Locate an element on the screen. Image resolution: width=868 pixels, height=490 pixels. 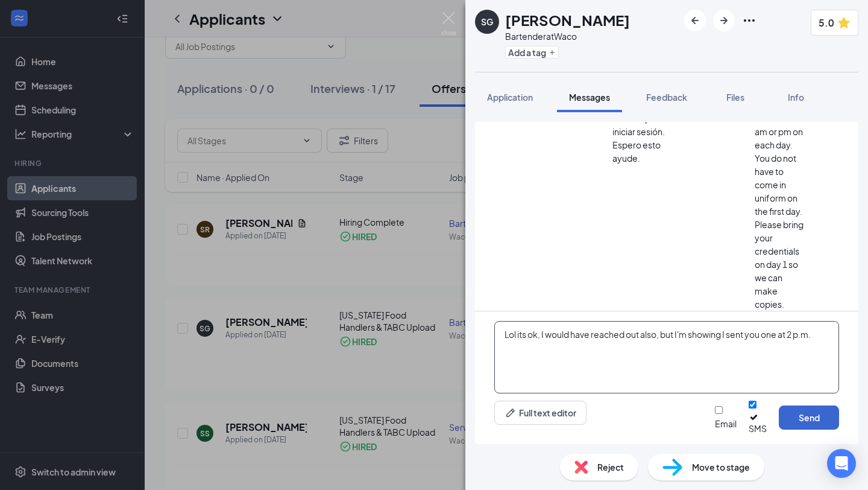
div: SG is located at coordinates (487, 21).